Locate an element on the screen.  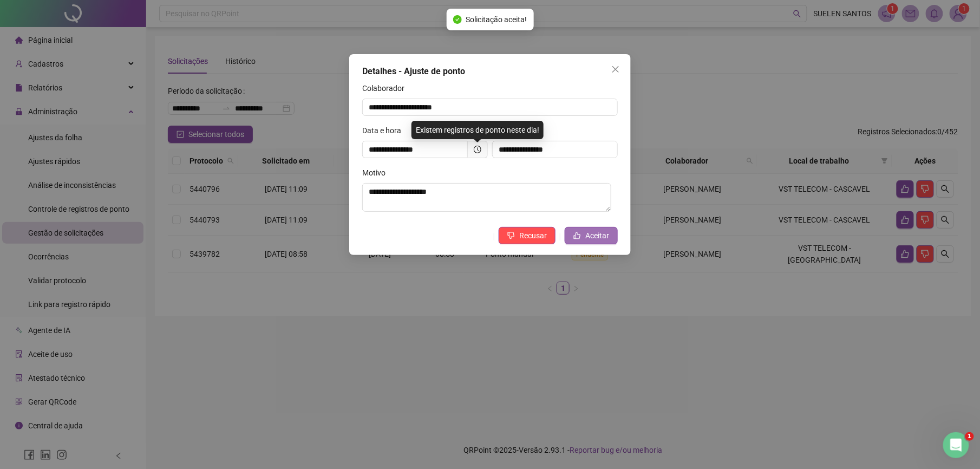
span: like is located at coordinates (577, 236).